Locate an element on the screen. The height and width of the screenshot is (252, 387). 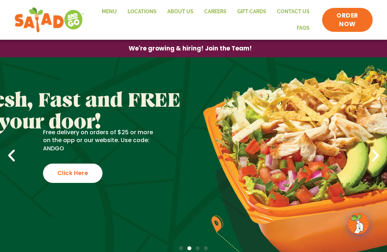
img: new-SAG-logo-768×292 is located at coordinates (49, 20).